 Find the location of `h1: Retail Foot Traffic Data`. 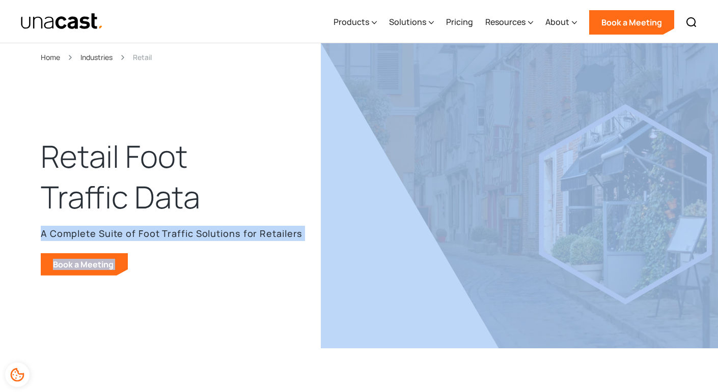

h1: Retail Foot Traffic Data is located at coordinates (130, 177).